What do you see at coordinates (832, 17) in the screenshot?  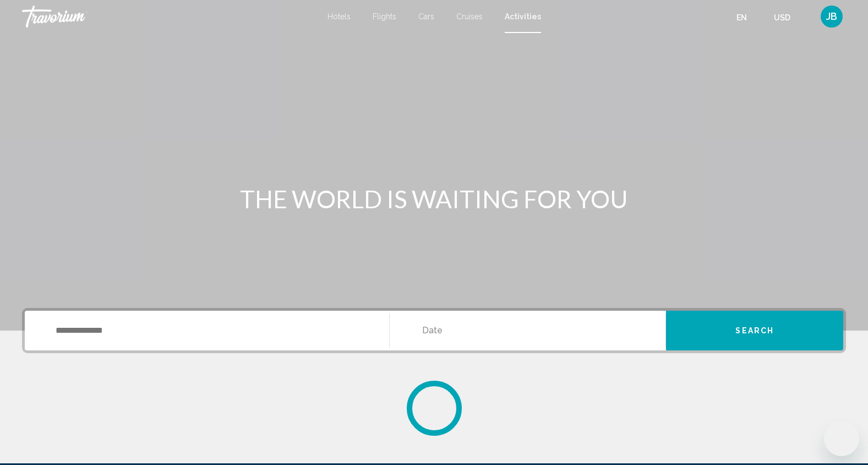 I see `span: JB` at bounding box center [832, 17].